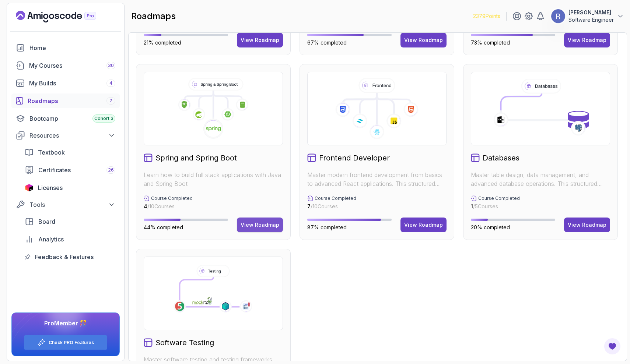 The width and height of the screenshot is (630, 364). What do you see at coordinates (46, 222) in the screenshot?
I see `span: Board` at bounding box center [46, 222].